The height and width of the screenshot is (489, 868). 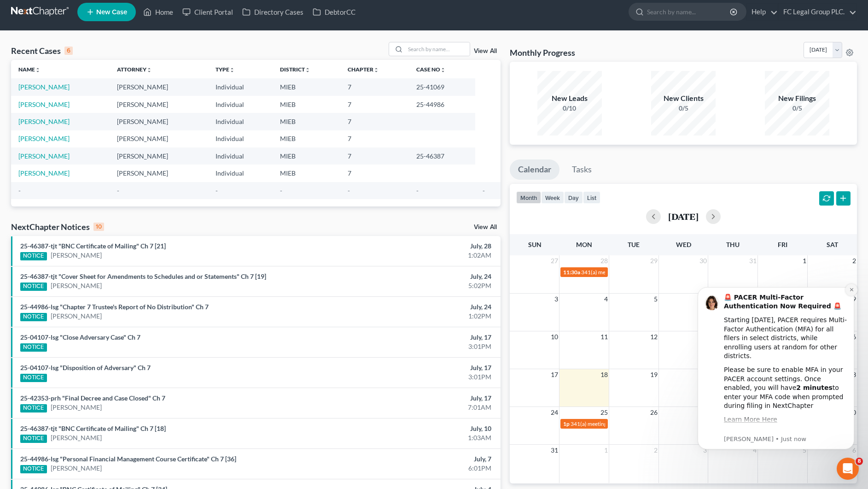 I want to click on span: 4, so click(x=606, y=299).